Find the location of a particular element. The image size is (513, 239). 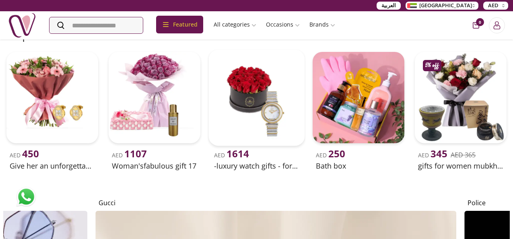

a: uae-gifts-Bath BoxAED 250Bath box is located at coordinates (359, 111).